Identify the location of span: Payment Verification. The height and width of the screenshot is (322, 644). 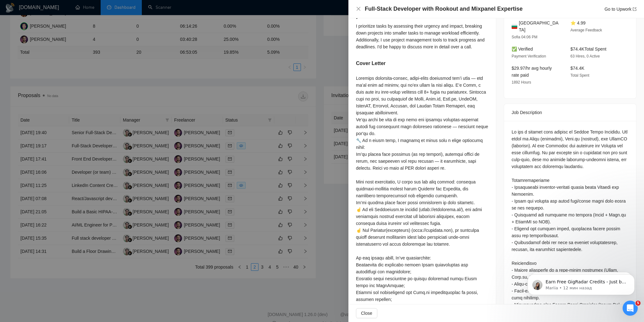
(529, 56).